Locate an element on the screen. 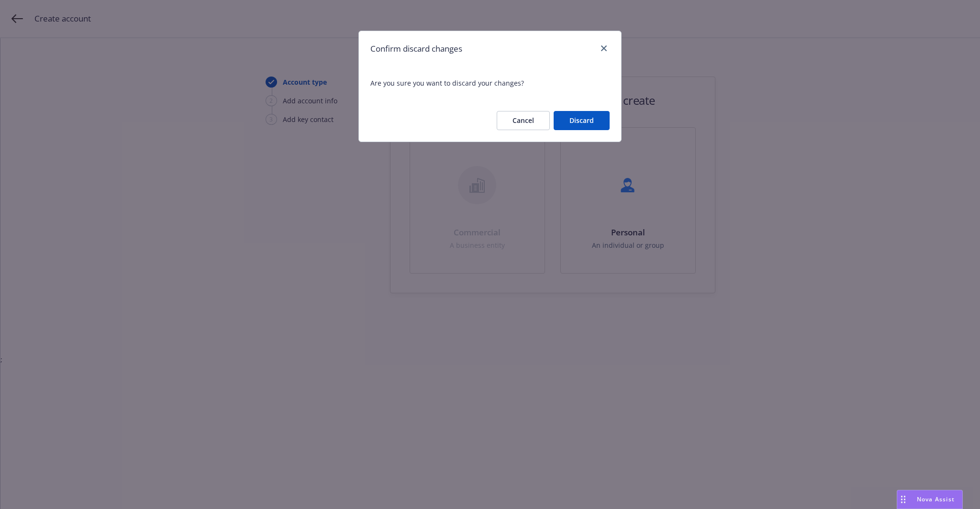 Image resolution: width=980 pixels, height=509 pixels. a: close is located at coordinates (604, 48).